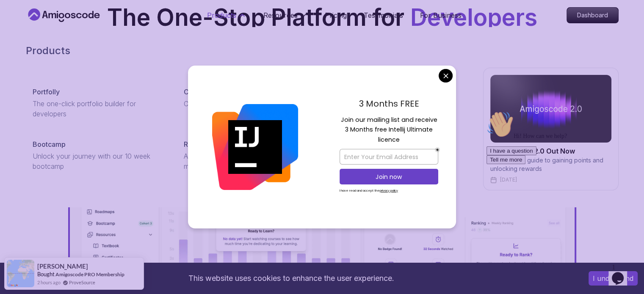  Describe the element at coordinates (613, 279) in the screenshot. I see `button: Accept cookies` at that location.